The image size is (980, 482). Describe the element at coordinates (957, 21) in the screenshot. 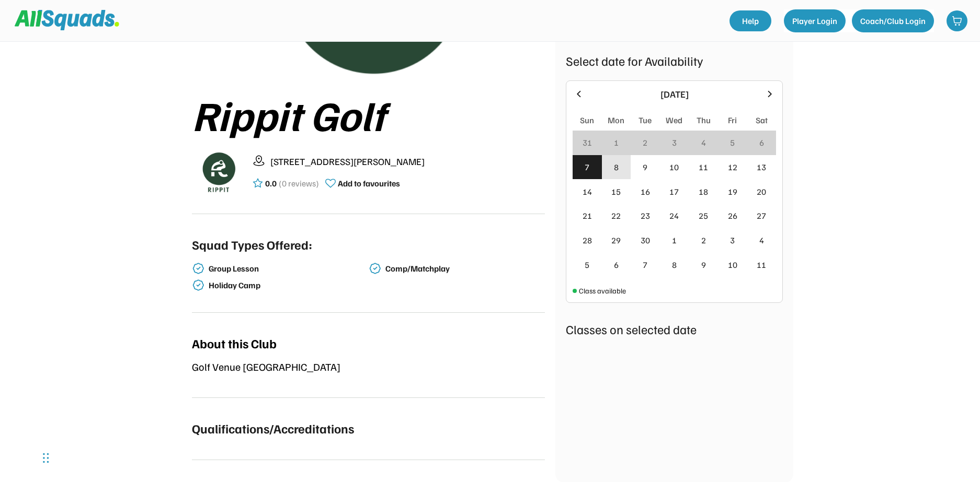

I see `img: shopping-cart-01%20%281%29.svg` at that location.